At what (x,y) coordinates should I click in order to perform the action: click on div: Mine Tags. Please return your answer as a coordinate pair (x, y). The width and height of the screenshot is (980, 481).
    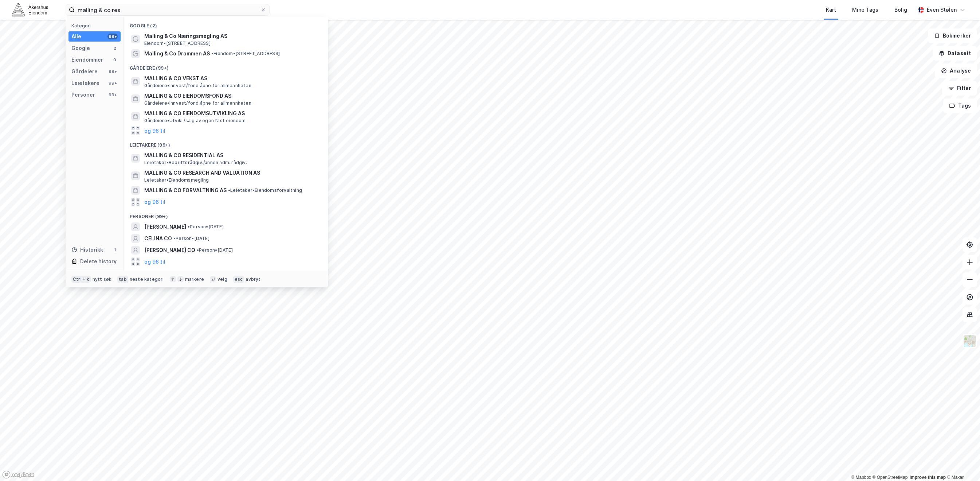
    Looking at the image, I should click on (866, 10).